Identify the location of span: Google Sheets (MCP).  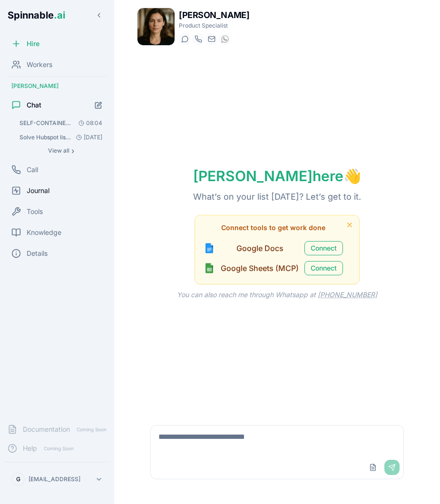
(260, 268).